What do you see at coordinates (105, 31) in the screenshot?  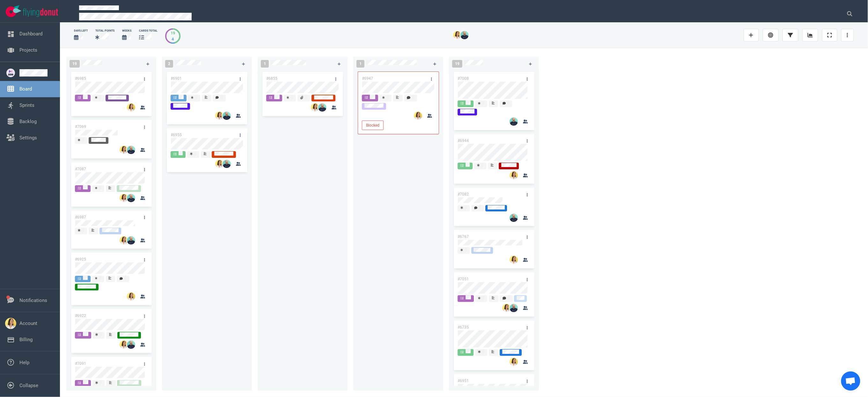 I see `div: Total Points` at bounding box center [105, 31].